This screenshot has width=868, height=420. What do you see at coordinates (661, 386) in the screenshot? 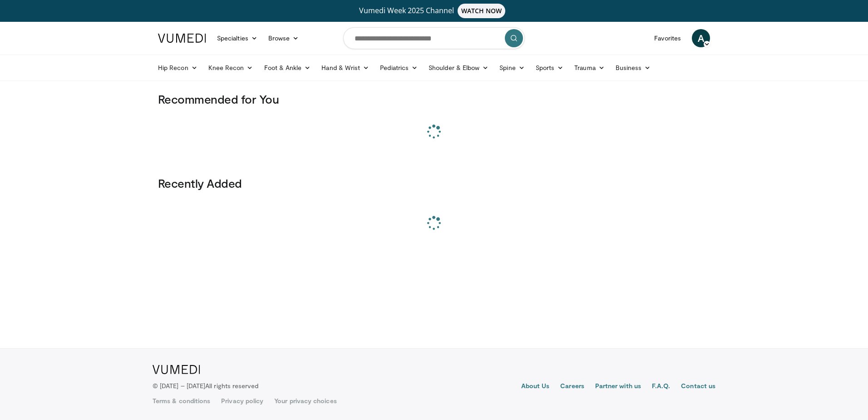
I see `a: F.A.Q.` at bounding box center [661, 386].